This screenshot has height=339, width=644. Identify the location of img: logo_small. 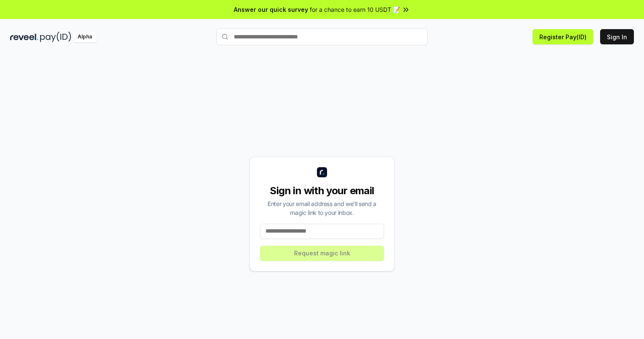
(322, 172).